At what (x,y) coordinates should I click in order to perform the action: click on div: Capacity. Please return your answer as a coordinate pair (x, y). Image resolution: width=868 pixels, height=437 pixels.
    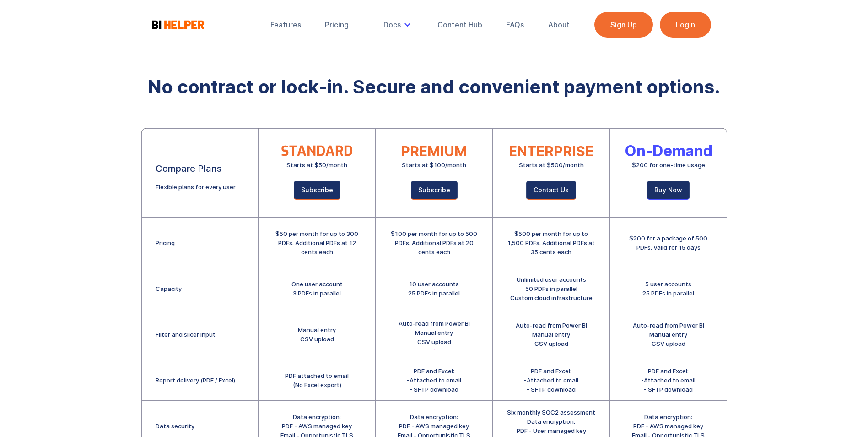
    Looking at the image, I should click on (169, 289).